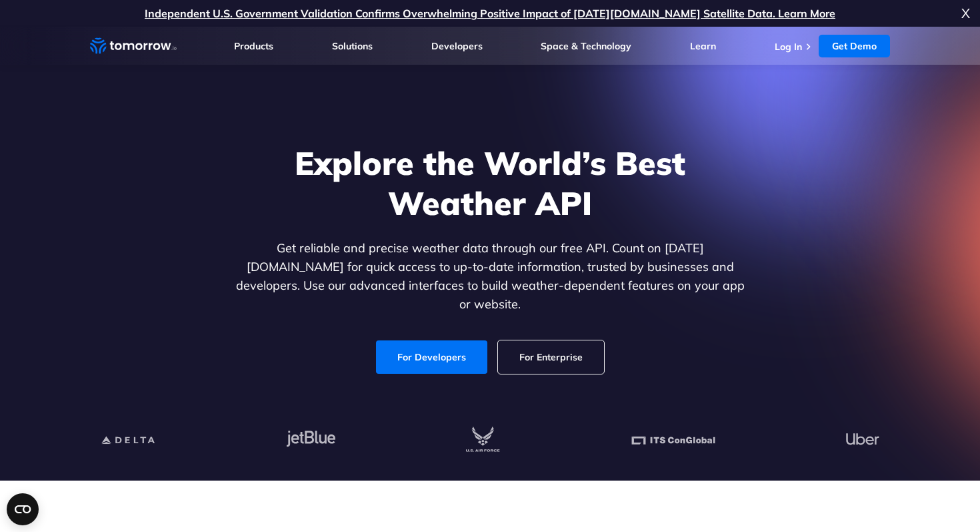  Describe the element at coordinates (551, 357) in the screenshot. I see `a: For Enterprise` at that location.